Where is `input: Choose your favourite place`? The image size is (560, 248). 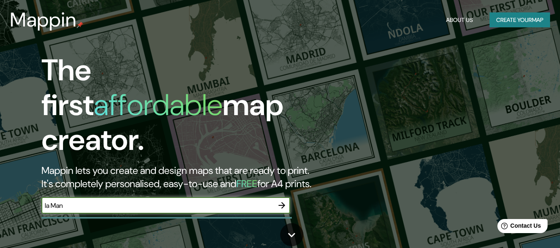 input: Choose your favourite place is located at coordinates (158, 206).